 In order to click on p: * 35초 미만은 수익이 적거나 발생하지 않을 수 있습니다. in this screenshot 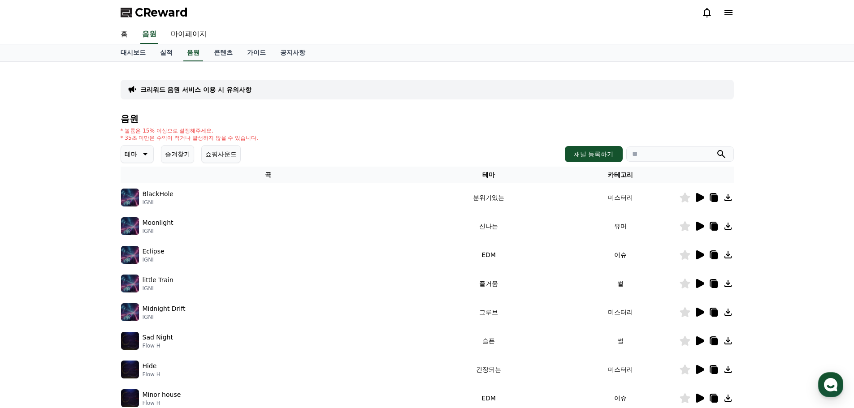, I will do `click(190, 138)`.